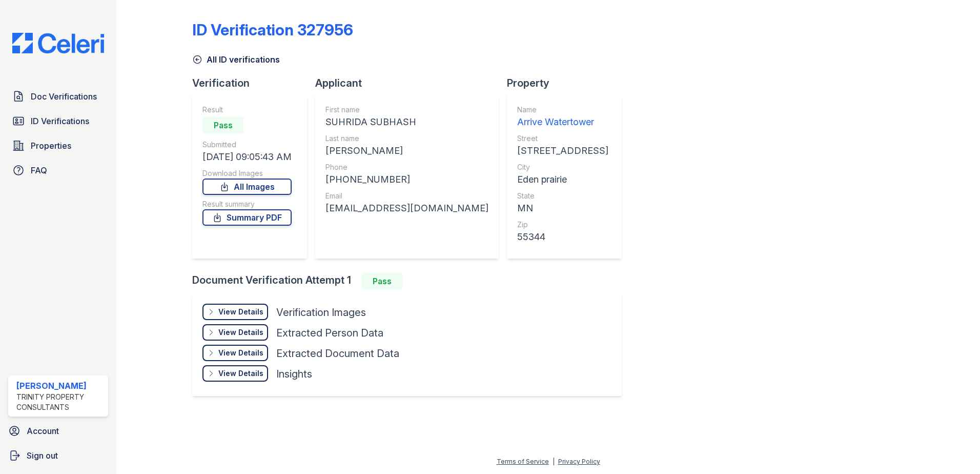 This screenshot has height=474, width=980. I want to click on a: Name Arrive Watertower, so click(562, 117).